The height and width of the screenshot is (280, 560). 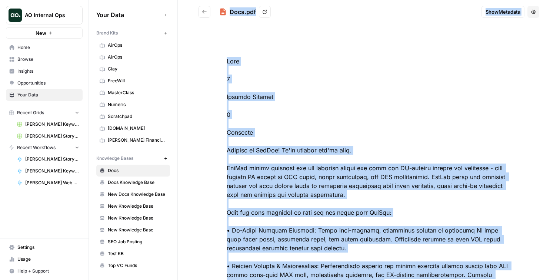 What do you see at coordinates (44, 147) in the screenshot?
I see `button: Recent Workflows` at bounding box center [44, 147].